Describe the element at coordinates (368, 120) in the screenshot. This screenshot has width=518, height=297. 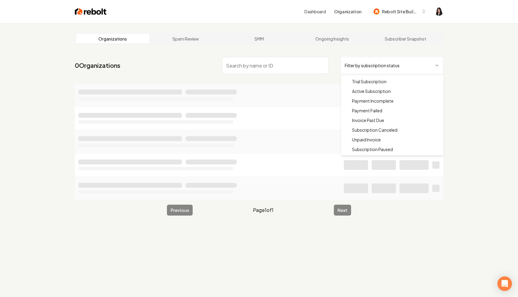
I see `span: Invoice Past Due` at that location.